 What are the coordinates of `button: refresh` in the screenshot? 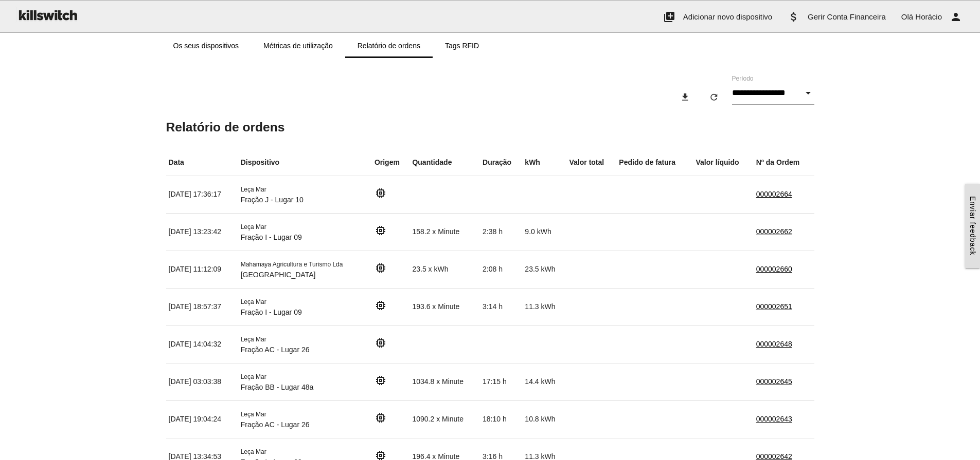 It's located at (714, 97).